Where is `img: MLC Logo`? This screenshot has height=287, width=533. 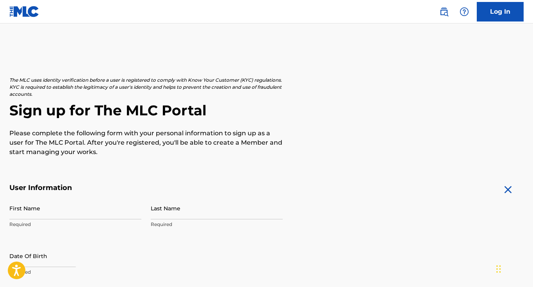 img: MLC Logo is located at coordinates (24, 11).